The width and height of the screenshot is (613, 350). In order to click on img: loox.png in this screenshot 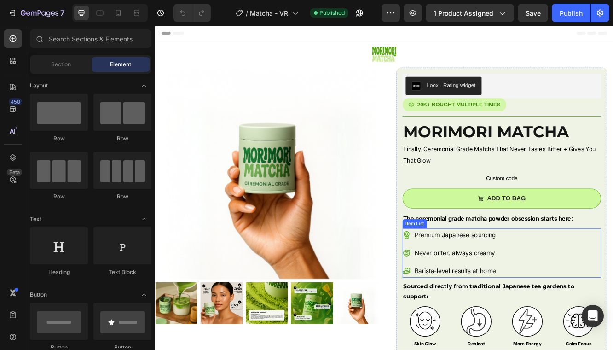, I will do `click(315, 73)`.